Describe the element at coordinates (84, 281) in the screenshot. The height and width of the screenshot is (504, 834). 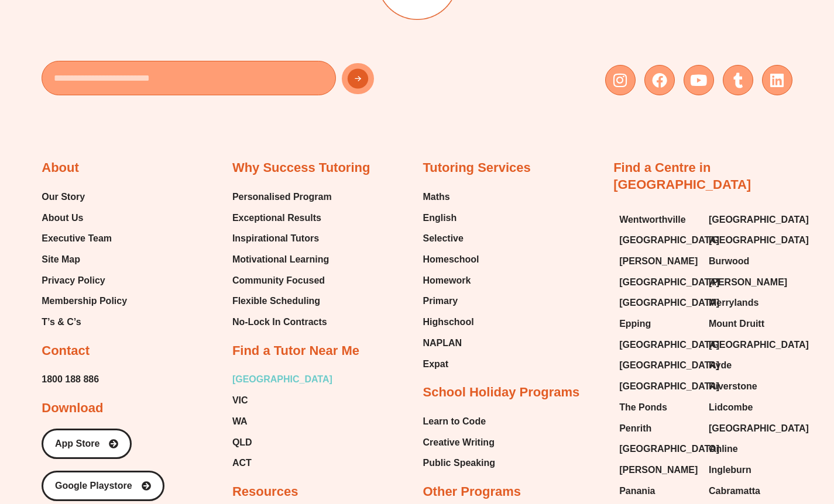
I see `a: Privacy Policy` at that location.